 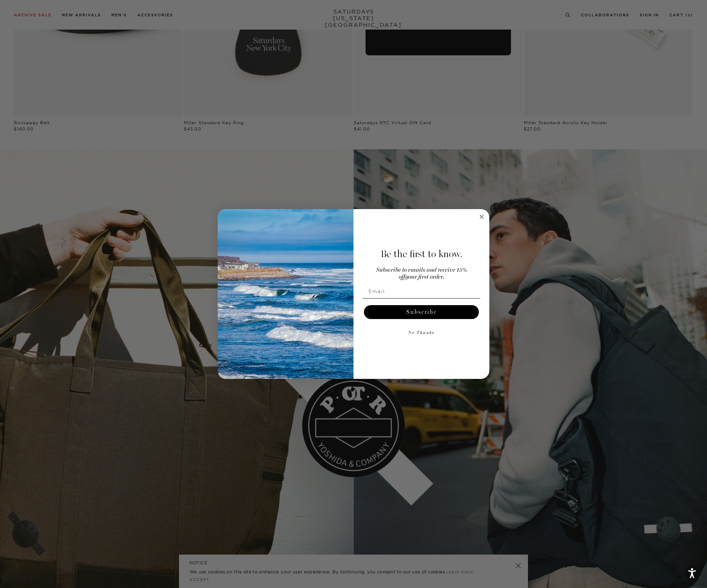 What do you see at coordinates (421, 271) in the screenshot?
I see `span: Subscribe to emails and receive 15%` at bounding box center [421, 271].